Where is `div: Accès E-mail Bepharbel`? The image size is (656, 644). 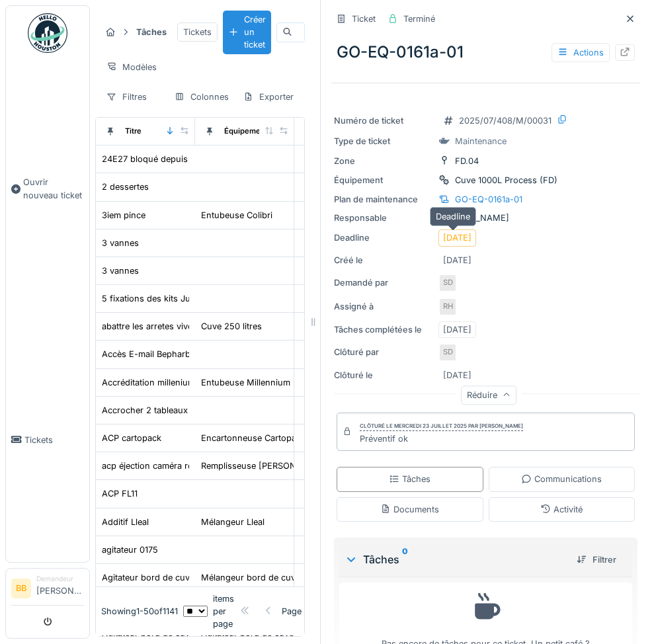 div: Accès E-mail Bepharbel is located at coordinates (149, 354).